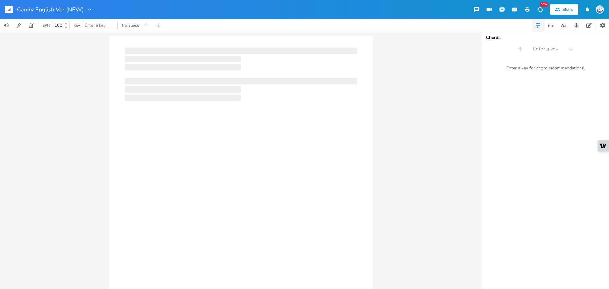 The height and width of the screenshot is (289, 609). Describe the element at coordinates (46, 25) in the screenshot. I see `div: BPM` at that location.